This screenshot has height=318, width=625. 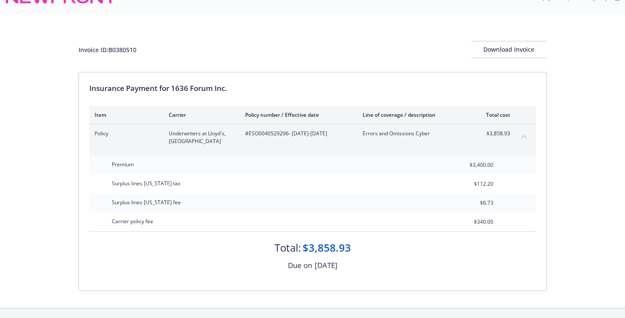 What do you see at coordinates (132, 221) in the screenshot?
I see `span: Carrier policy fee` at bounding box center [132, 221].